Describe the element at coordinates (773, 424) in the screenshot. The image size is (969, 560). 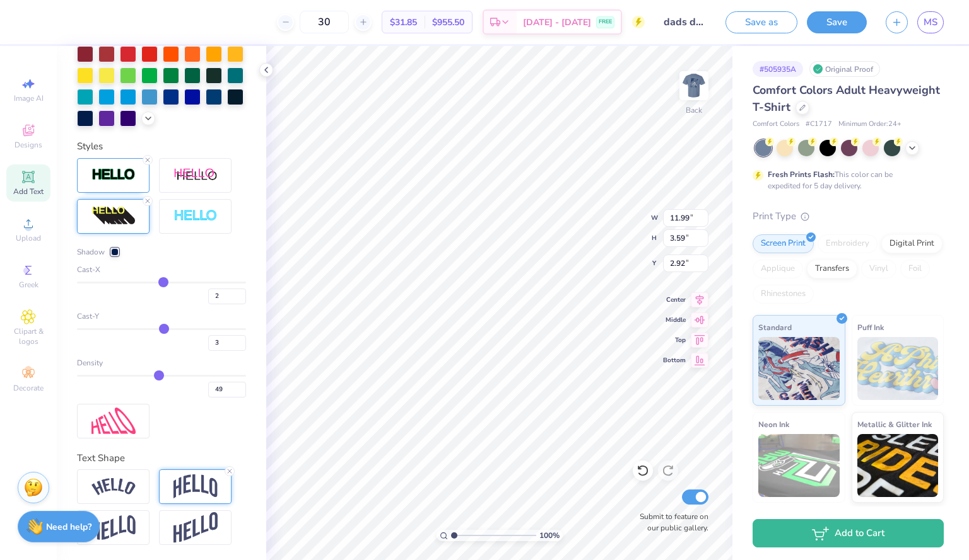
I see `span: Neon Ink` at that location.